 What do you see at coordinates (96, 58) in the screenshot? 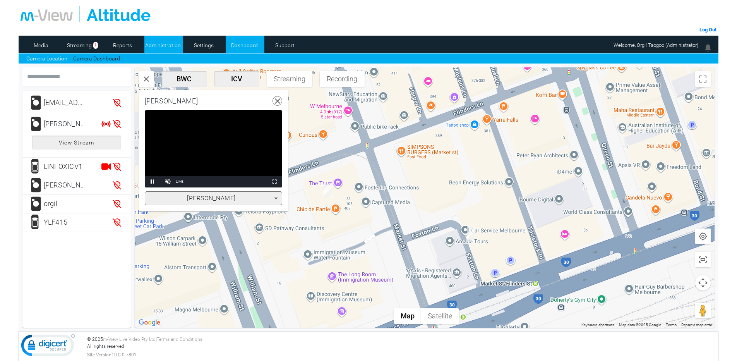
I see `a: Camera Dashboard` at bounding box center [96, 58].